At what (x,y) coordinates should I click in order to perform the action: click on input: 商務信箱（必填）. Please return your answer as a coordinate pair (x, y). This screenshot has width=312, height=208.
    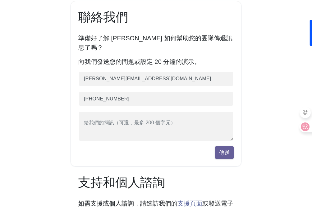
    Looking at the image, I should click on (156, 79).